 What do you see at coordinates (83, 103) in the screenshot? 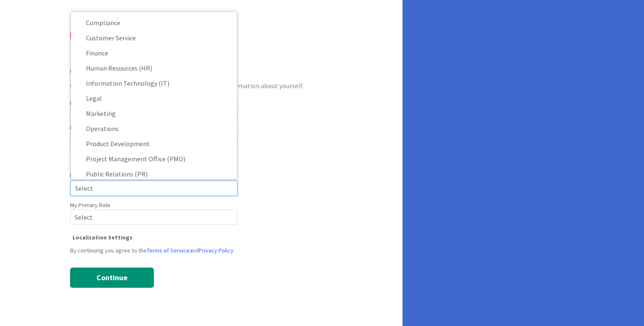
I see `label: First Name` at bounding box center [83, 103].